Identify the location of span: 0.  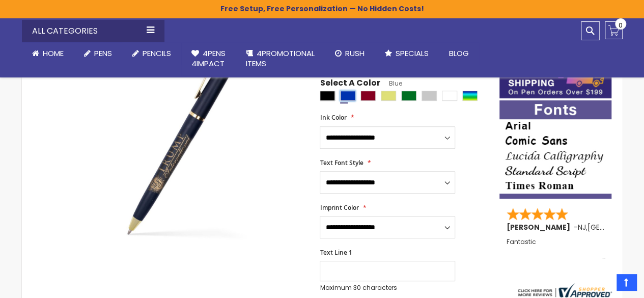
(621, 25).